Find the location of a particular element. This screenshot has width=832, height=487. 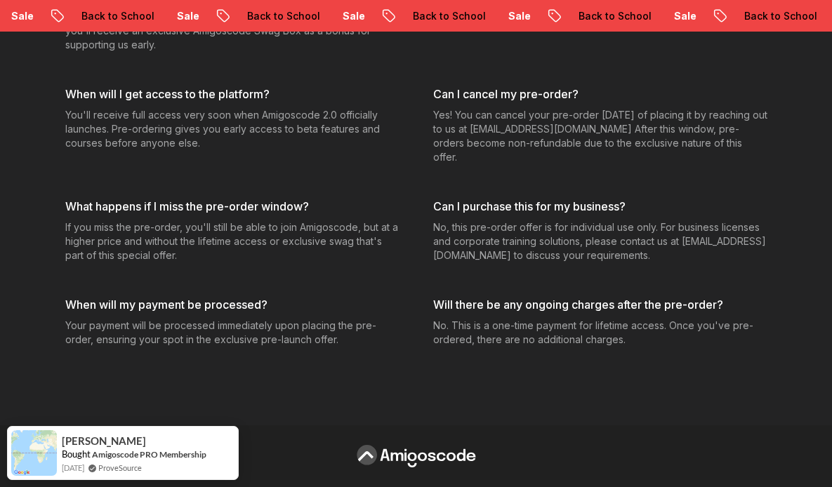

a: Amigoscode PRO Membership is located at coordinates (149, 454).